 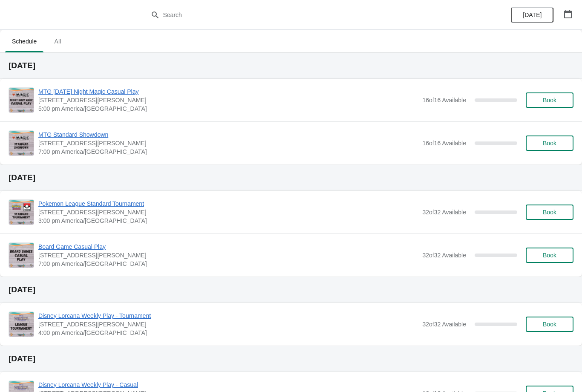 What do you see at coordinates (228, 135) in the screenshot?
I see `span: MTG Standard Showdown` at bounding box center [228, 135].